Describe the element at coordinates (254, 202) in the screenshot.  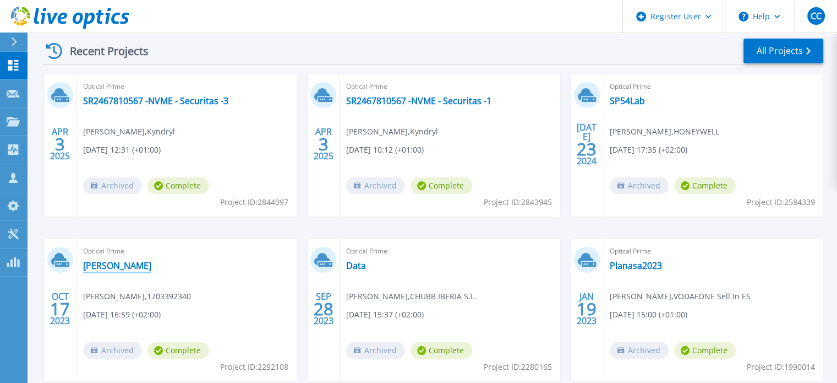
I see `span: Project ID: 2844097` at that location.